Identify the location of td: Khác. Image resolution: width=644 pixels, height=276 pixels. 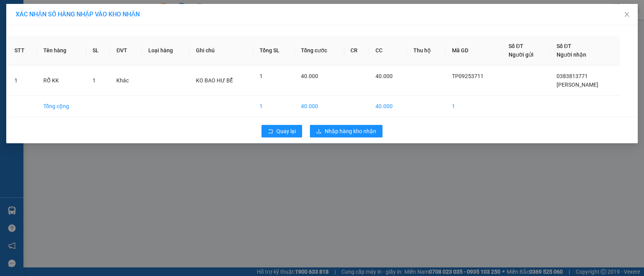
(126, 80).